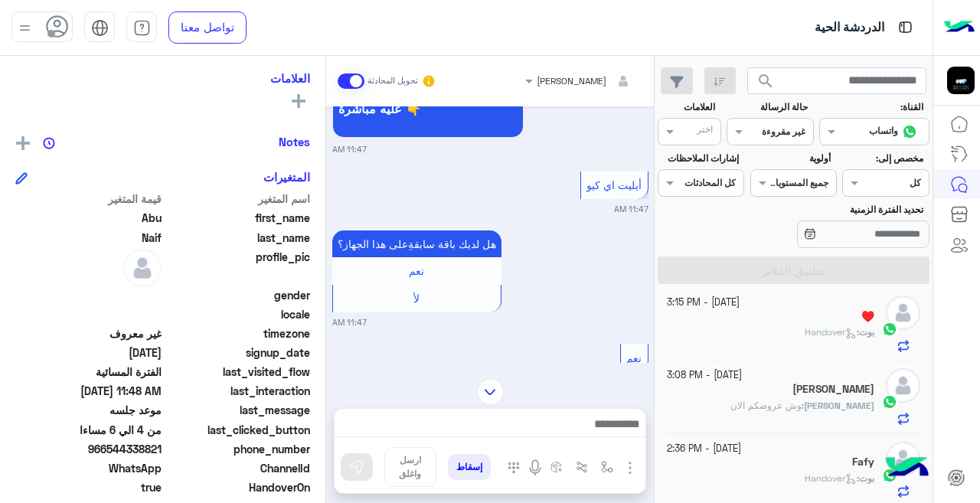 The image size is (980, 503). What do you see at coordinates (607, 467) in the screenshot?
I see `button: select flow` at bounding box center [607, 467].